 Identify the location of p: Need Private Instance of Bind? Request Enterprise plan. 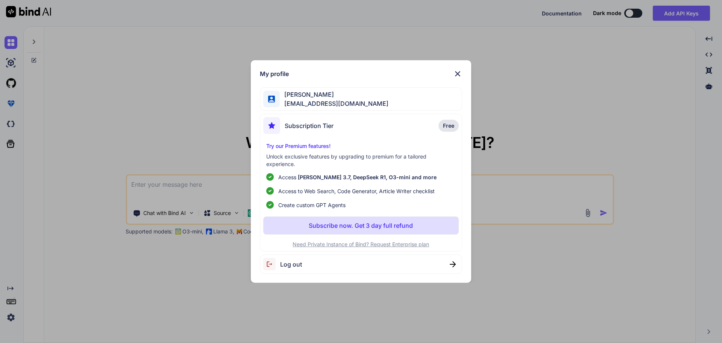
(361, 244).